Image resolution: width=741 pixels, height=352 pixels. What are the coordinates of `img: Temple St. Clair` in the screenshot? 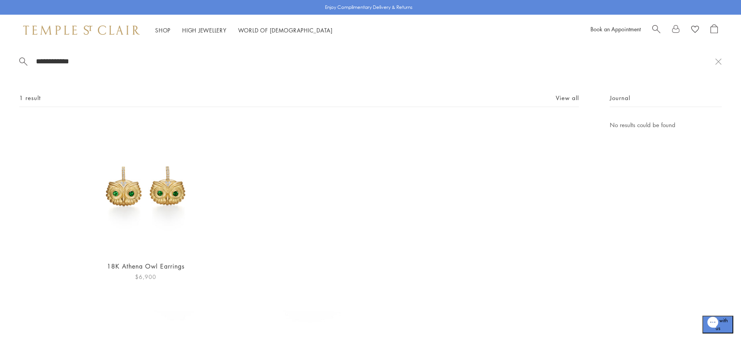 It's located at (81, 30).